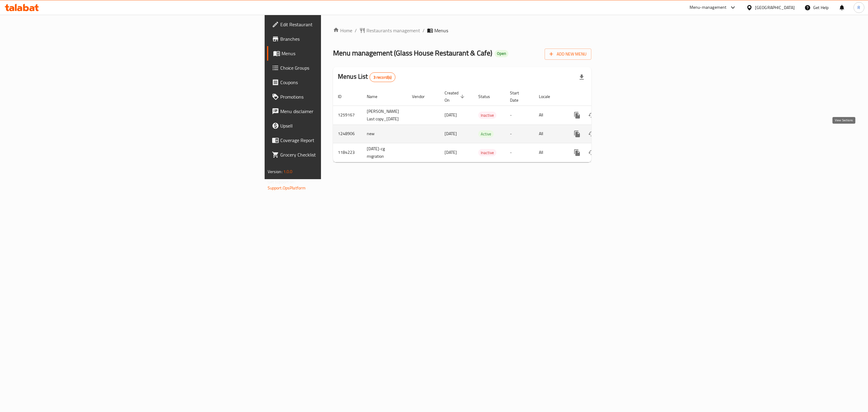 The height and width of the screenshot is (412, 868). I want to click on table: enhanced table, so click(483, 125).